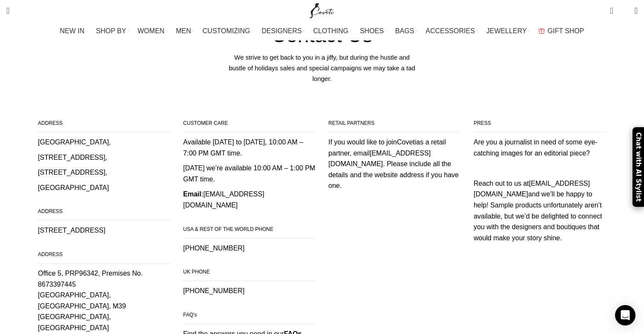  I want to click on a: DESIGNERS, so click(283, 31).